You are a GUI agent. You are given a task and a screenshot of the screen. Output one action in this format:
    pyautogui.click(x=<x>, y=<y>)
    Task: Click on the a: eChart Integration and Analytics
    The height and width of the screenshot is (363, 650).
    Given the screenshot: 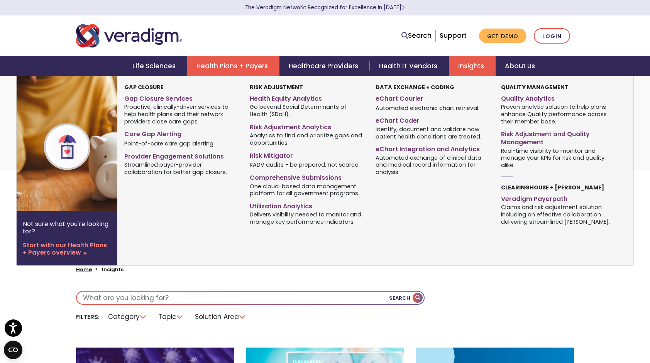 What is the action you would take?
    pyautogui.click(x=432, y=148)
    